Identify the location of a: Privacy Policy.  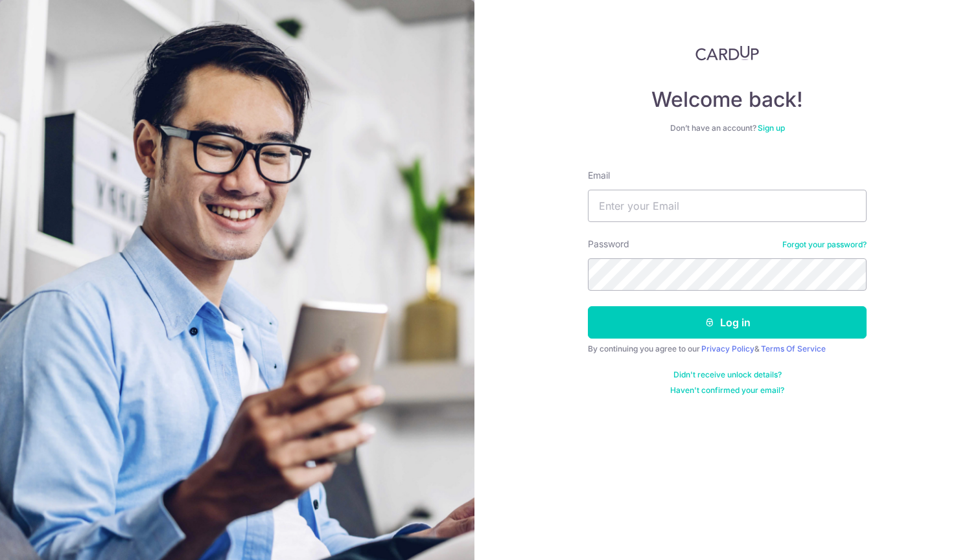
(727, 348).